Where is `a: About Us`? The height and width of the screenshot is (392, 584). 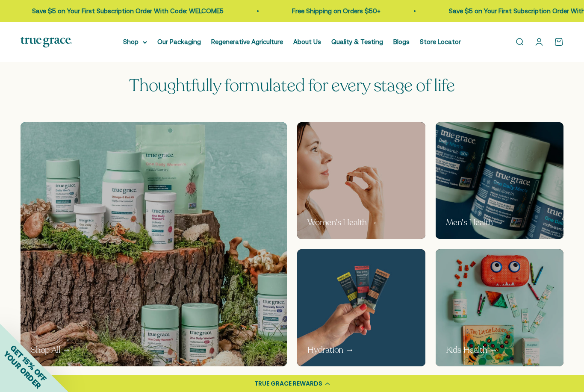 a: About Us is located at coordinates (307, 41).